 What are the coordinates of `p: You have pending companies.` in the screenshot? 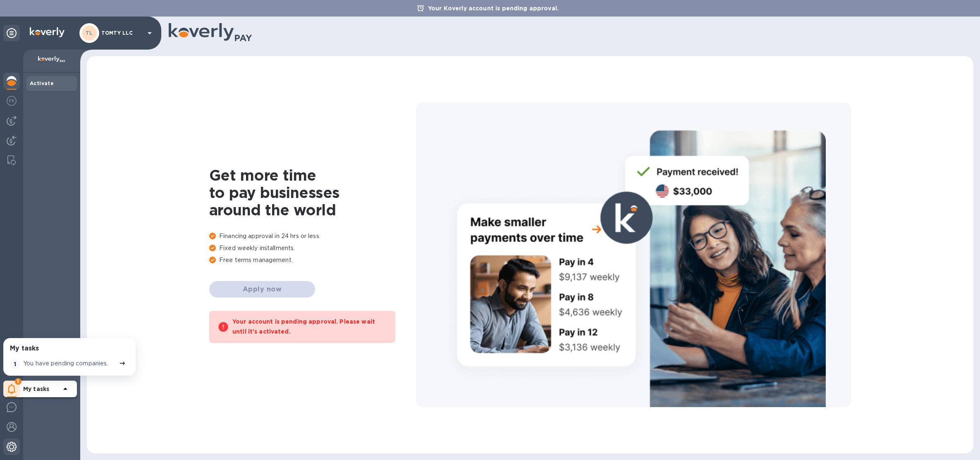 It's located at (66, 364).